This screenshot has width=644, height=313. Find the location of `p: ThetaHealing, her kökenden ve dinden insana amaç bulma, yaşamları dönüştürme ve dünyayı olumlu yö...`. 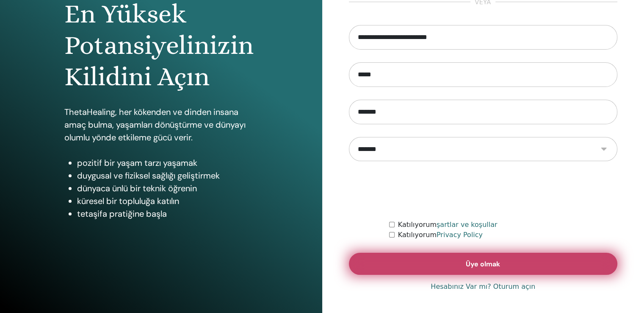

p: ThetaHealing, her kökenden ve dinden insana amaç bulma, yaşamları dönüştürme ve dünyayı olumlu yö... is located at coordinates (161, 125).